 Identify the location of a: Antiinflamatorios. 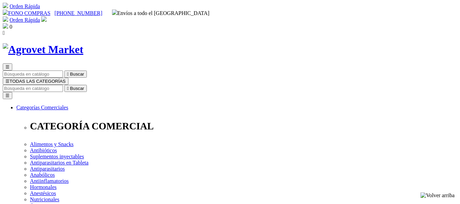
(49, 181).